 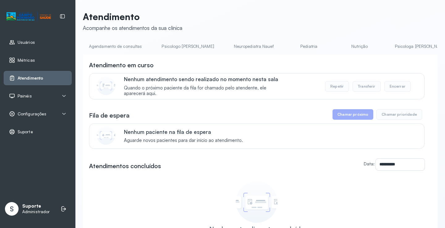 What do you see at coordinates (132, 28) in the screenshot?
I see `div: Acompanhe os atendimentos da sua clínica` at bounding box center [132, 28].